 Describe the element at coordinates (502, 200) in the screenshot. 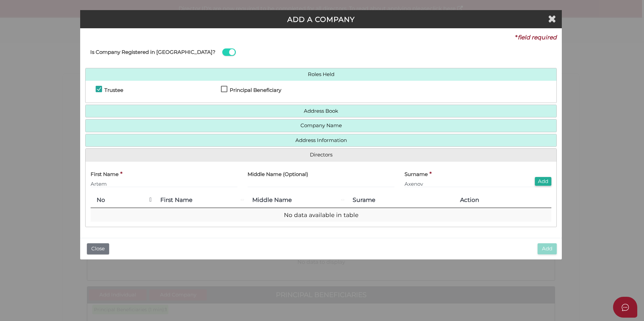

I see `th: Action` at that location.